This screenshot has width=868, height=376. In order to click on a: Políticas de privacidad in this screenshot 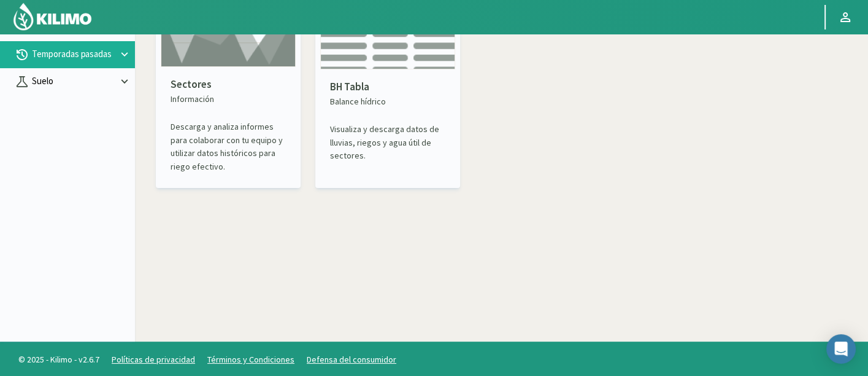, I will do `click(153, 359)`.